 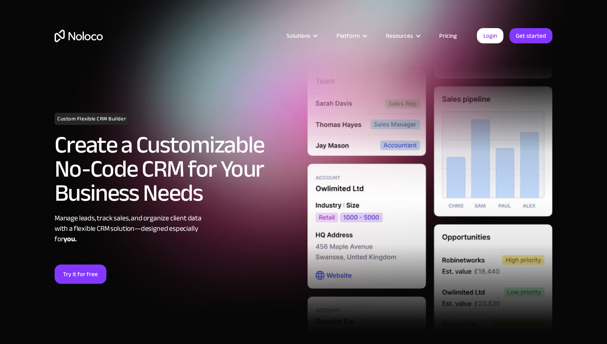 I want to click on h1: Custom Flexible CRM Builder, so click(x=91, y=119).